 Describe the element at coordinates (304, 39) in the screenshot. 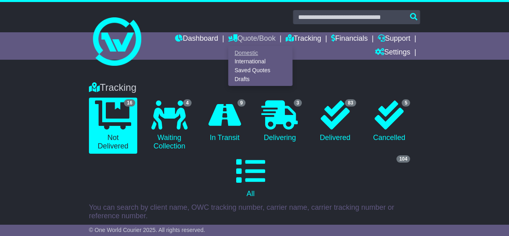

I see `a: Tracking` at that location.